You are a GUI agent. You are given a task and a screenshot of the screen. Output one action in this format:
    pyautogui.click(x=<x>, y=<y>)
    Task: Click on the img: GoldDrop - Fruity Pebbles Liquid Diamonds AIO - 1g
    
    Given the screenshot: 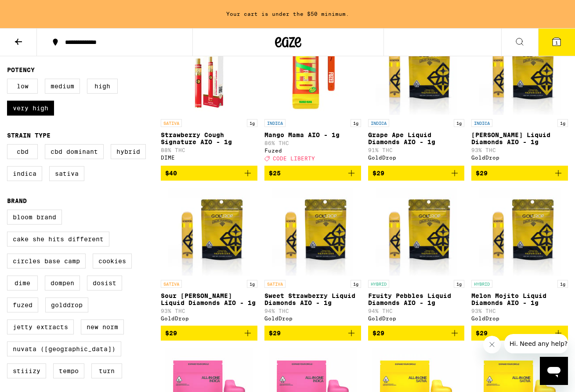 What is the action you would take?
    pyautogui.click(x=416, y=231)
    